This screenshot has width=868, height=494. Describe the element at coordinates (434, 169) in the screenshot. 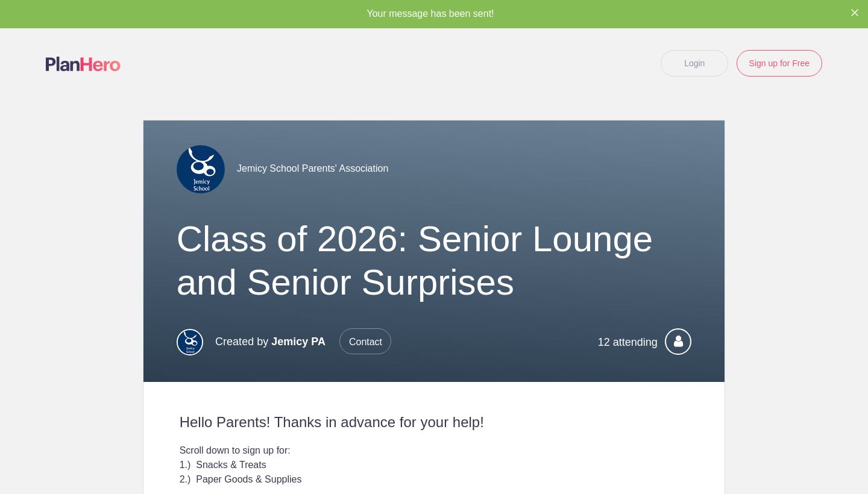

I see `div: Jemicy School Parents' Association` at that location.